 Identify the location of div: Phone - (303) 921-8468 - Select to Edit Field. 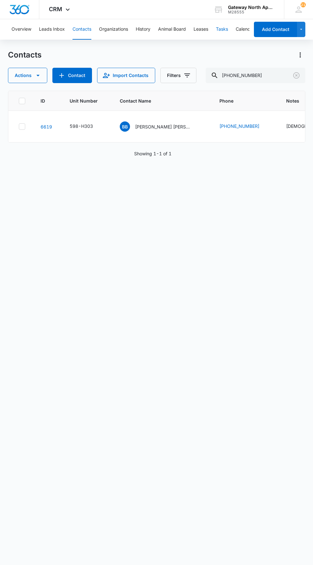
(245, 127).